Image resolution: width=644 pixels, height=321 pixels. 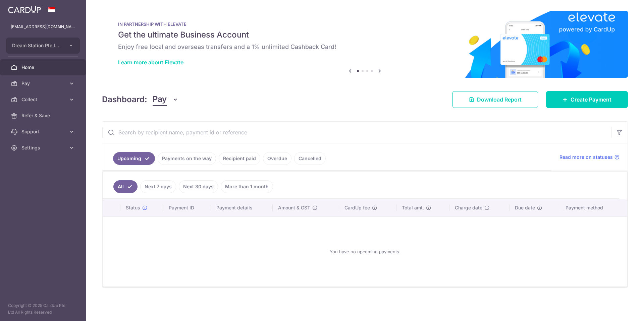 I want to click on button: Dream Station Pte Limited, so click(x=43, y=46).